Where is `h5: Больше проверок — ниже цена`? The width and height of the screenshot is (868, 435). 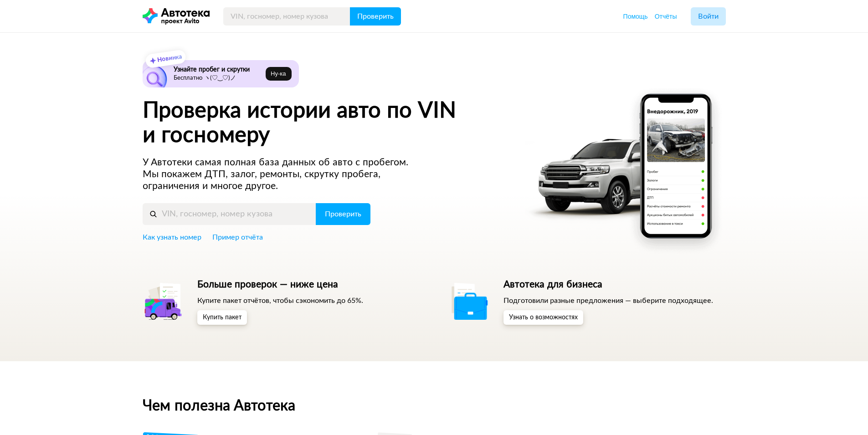
h5: Больше проверок — ниже цена is located at coordinates (280, 285).